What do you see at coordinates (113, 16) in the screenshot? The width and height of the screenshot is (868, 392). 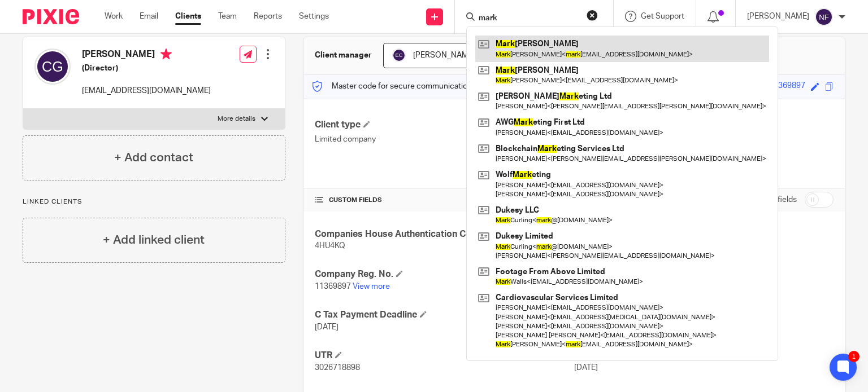 I see `a: Work` at bounding box center [113, 16].